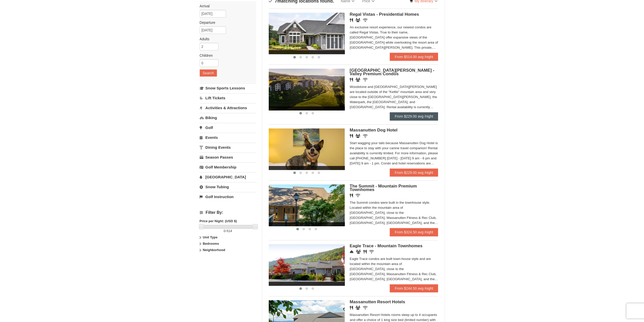 Image resolution: width=644 pixels, height=322 pixels. Describe the element at coordinates (226, 56) in the screenshot. I see `label: Children` at that location.